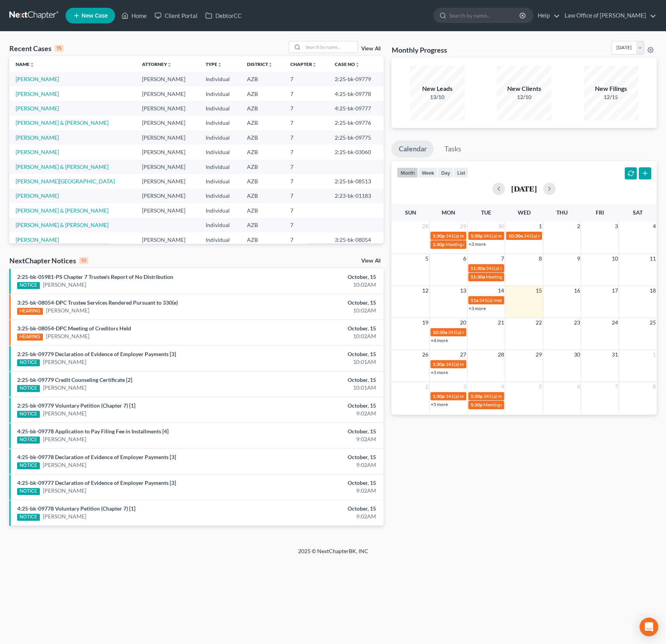 This screenshot has width=666, height=644. I want to click on td: 2:25-bk-08513, so click(356, 181).